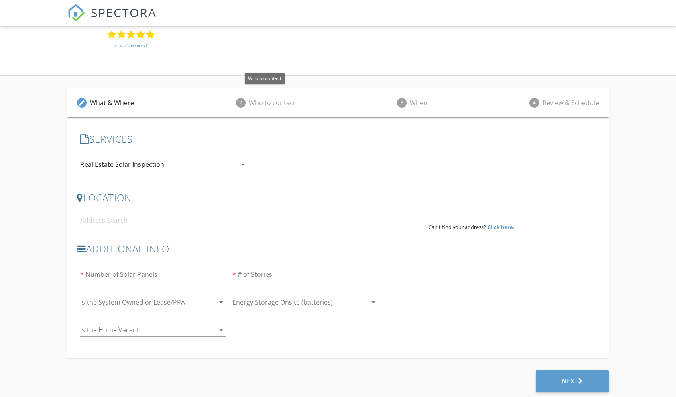 The image size is (676, 397). I want to click on div: Next, so click(572, 381).